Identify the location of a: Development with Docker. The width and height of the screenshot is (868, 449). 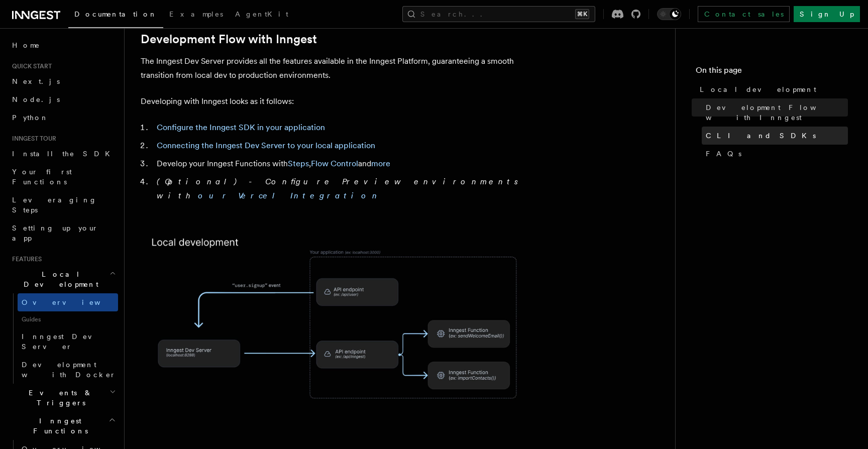
(68, 370).